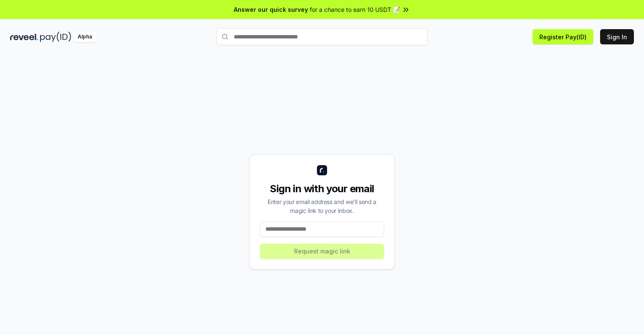 The width and height of the screenshot is (644, 335). What do you see at coordinates (322, 189) in the screenshot?
I see `div: Sign in with your email` at bounding box center [322, 189].